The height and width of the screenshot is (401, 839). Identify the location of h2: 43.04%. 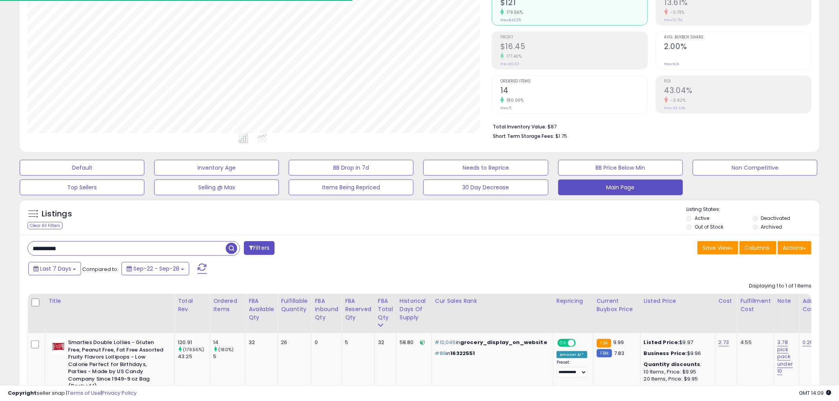
(737, 91).